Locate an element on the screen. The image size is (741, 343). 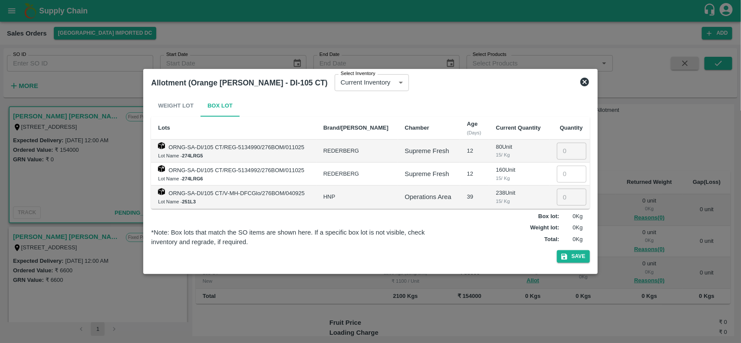
label: Weight lot : is located at coordinates (545, 228).